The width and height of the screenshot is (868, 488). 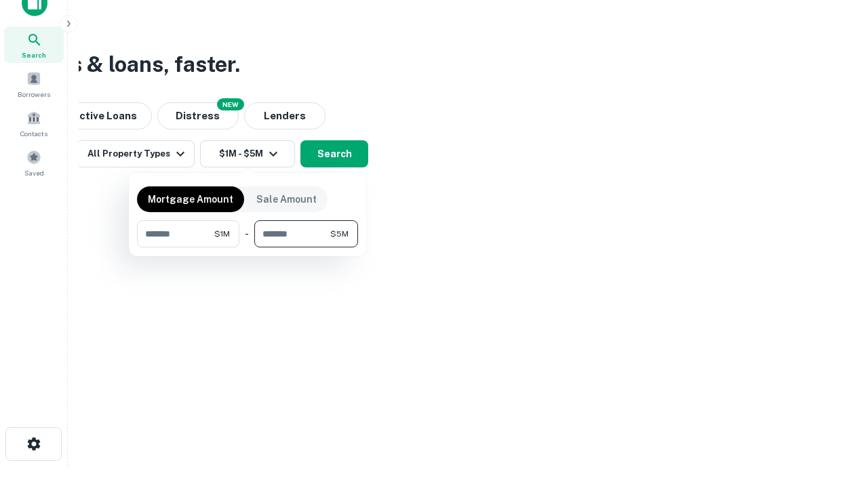 What do you see at coordinates (834, 413) in the screenshot?
I see `div: Chat Widget` at bounding box center [834, 413].